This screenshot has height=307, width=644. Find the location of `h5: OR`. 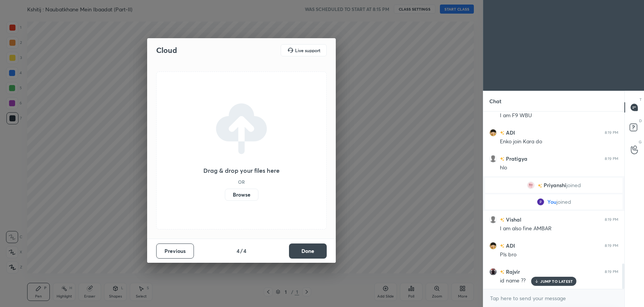

h5: OR is located at coordinates (241, 182).